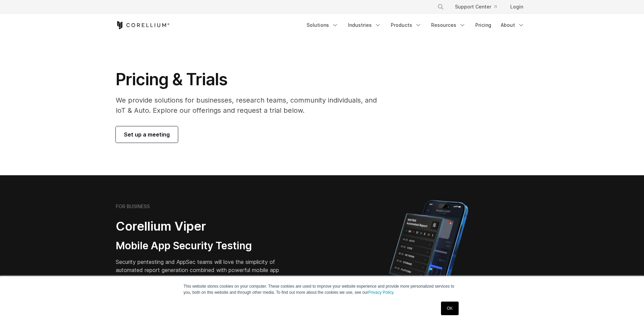 Image resolution: width=644 pixels, height=324 pixels. I want to click on a: Pricing, so click(483, 25).